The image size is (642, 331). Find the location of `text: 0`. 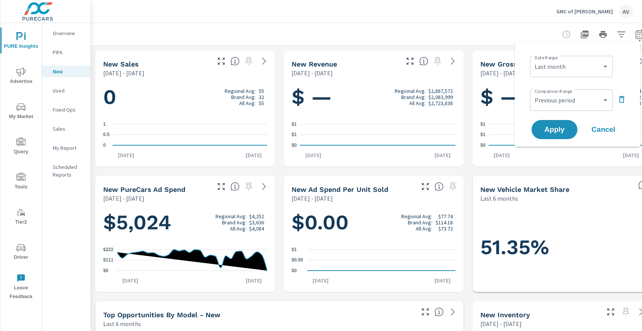

text: 0 is located at coordinates (104, 145).